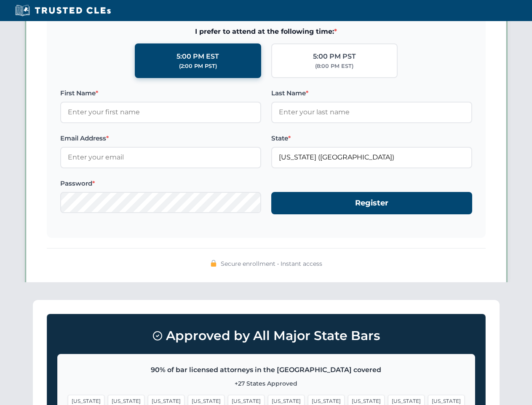 This screenshot has height=405, width=532. What do you see at coordinates (160, 183) in the screenshot?
I see `label: Password` at bounding box center [160, 183].